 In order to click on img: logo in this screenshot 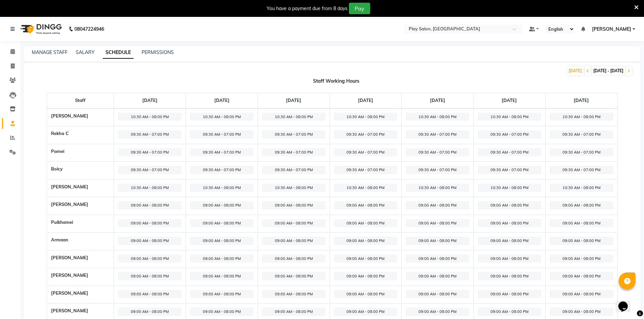, I will do `click(40, 29)`.